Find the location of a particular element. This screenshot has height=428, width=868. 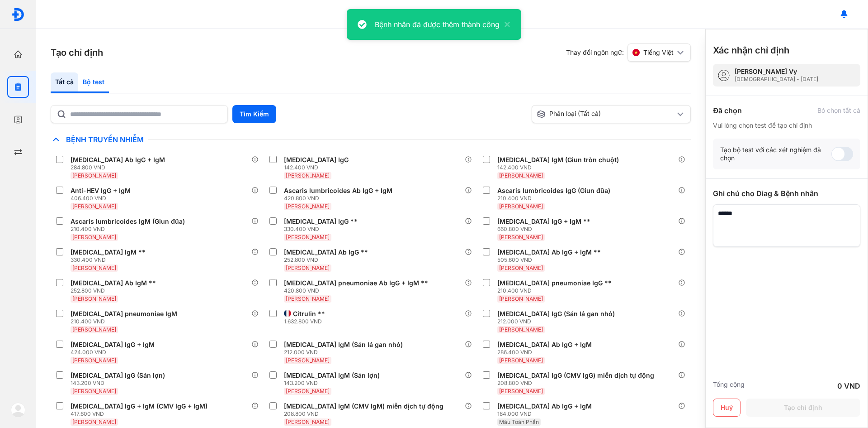

div: Đã chọn is located at coordinates (728, 111).